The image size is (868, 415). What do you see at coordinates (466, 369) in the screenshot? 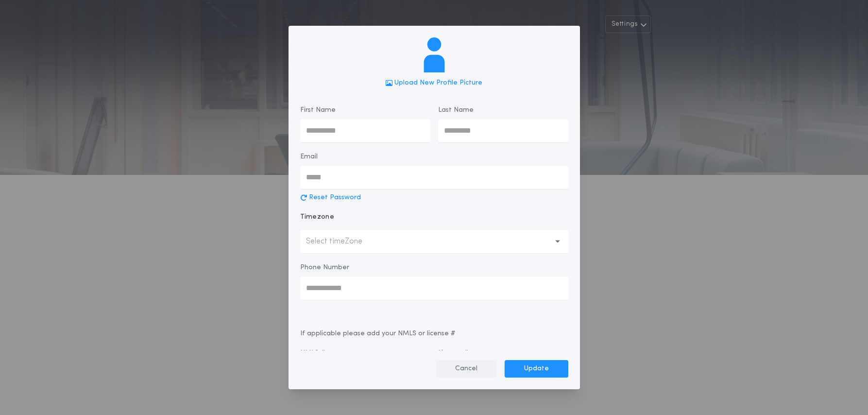
I see `button: Cancel` at bounding box center [466, 369].